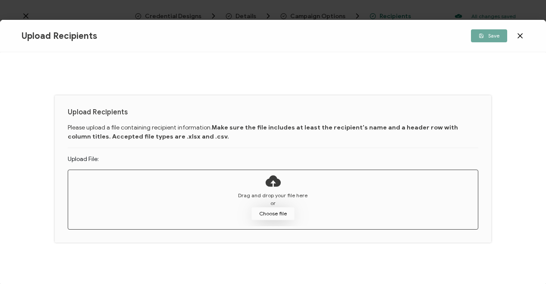 The width and height of the screenshot is (546, 284). Describe the element at coordinates (273, 195) in the screenshot. I see `span: Drag and drop your file here` at that location.